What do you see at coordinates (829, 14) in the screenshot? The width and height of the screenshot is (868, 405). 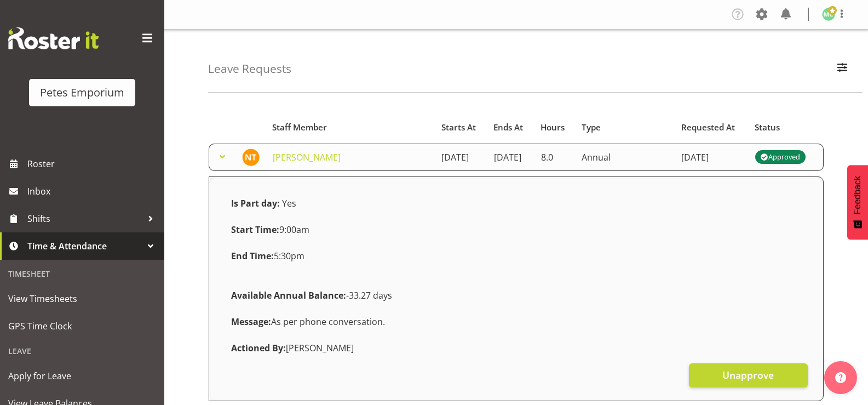 I see `img: melissa-cowen2635.jpg` at bounding box center [829, 14].